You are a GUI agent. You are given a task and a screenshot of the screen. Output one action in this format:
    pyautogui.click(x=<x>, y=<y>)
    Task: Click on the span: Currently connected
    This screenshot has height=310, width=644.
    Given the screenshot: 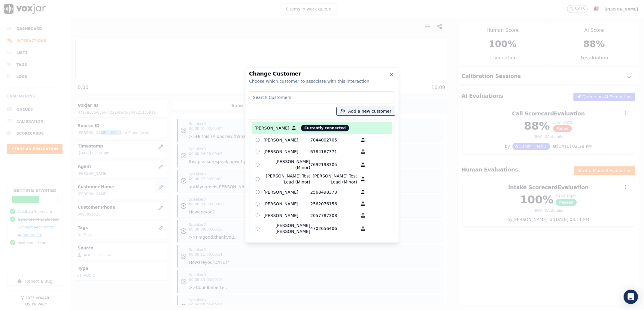 What is the action you would take?
    pyautogui.click(x=325, y=128)
    